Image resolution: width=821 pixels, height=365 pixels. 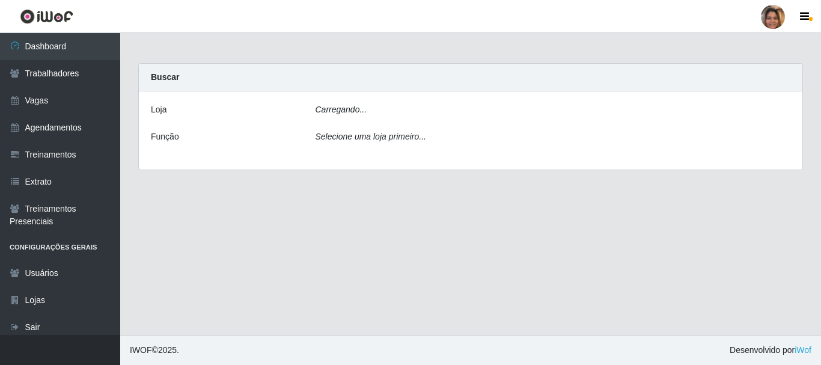 What do you see at coordinates (371, 136) in the screenshot?
I see `i: Selecione uma loja primeiro...` at bounding box center [371, 136].